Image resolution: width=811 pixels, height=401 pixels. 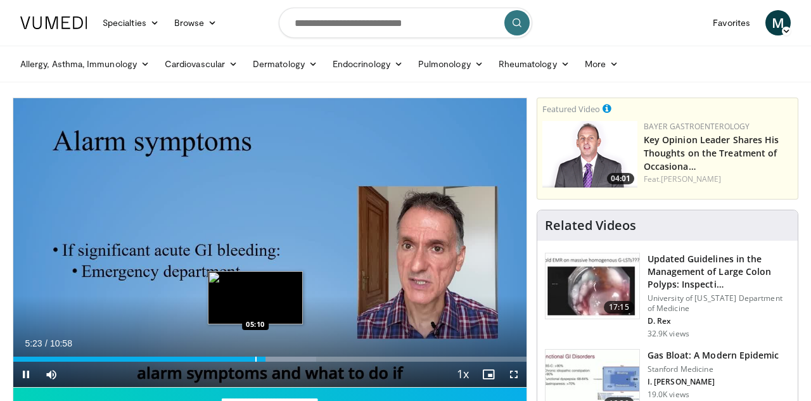 What do you see at coordinates (130, 23) in the screenshot?
I see `a: Specialties` at bounding box center [130, 23].